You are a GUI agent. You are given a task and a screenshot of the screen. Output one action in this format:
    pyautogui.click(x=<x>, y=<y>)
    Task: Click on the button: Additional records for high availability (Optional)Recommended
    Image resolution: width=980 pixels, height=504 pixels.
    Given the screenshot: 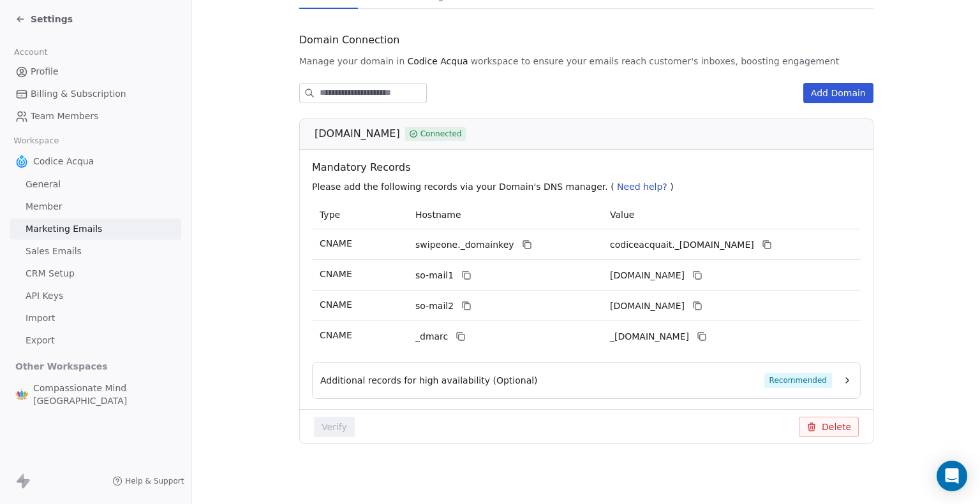 What is the action you would take?
    pyautogui.click(x=586, y=381)
    